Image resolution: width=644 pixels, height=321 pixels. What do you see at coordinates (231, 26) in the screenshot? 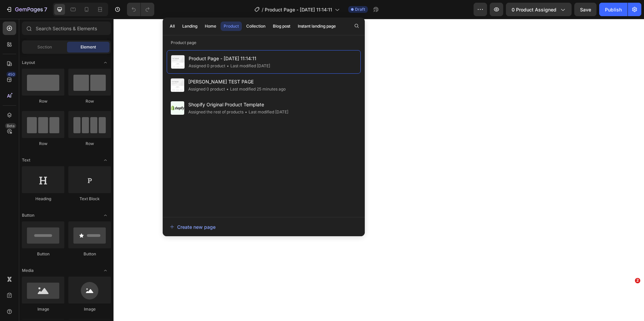
I see `button: Product` at bounding box center [231, 26].